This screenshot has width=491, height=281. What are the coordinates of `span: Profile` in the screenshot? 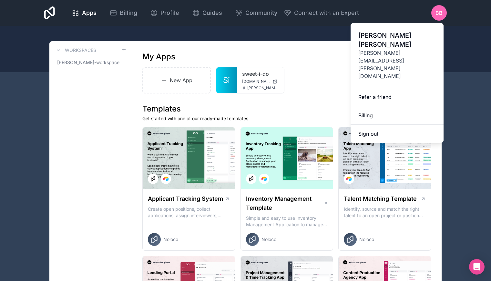 It's located at (170, 13).